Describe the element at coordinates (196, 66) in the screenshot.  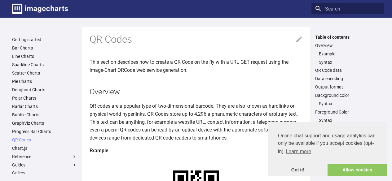
I see `p: This section describes how to create a QR Code on the fly with a URL GET request using the Image-...` at that location.